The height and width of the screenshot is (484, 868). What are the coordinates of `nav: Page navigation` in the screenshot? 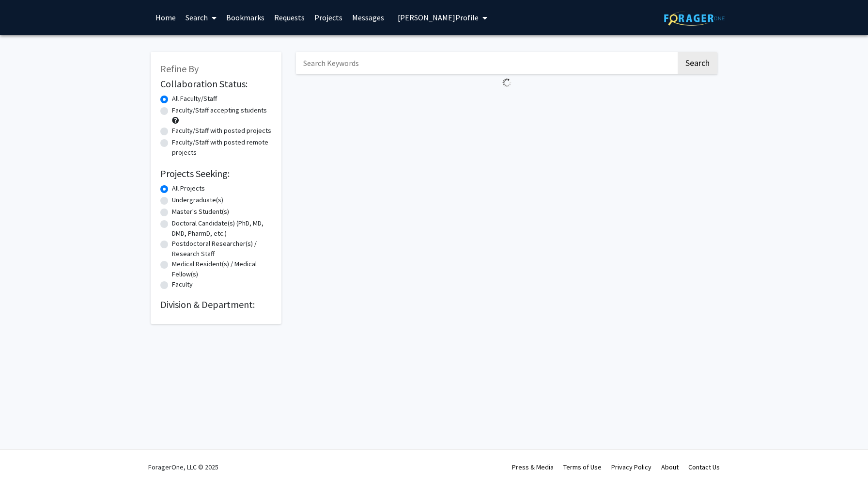 It's located at (507, 102).